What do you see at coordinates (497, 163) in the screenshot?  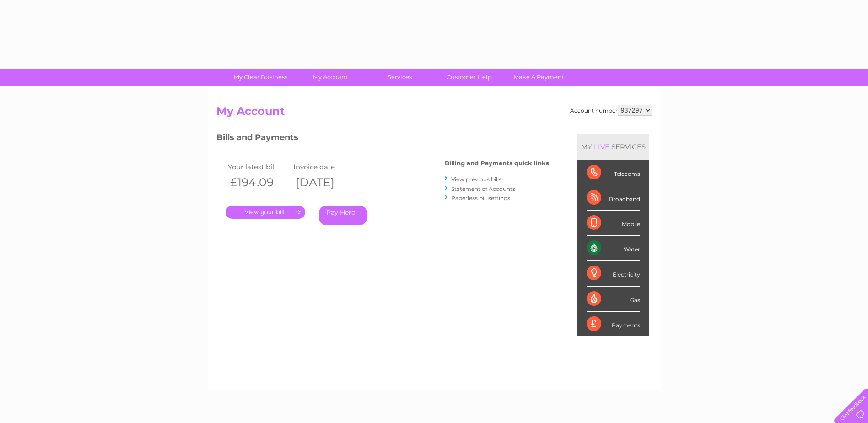 I see `h4: Billing and Payments quick links` at bounding box center [497, 163].